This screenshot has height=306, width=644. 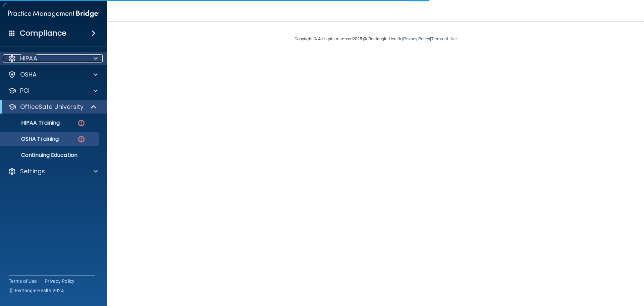 What do you see at coordinates (376, 39) in the screenshot?
I see `div: Copyright © All rights reserved 2025 @ Rectangle Health | |` at bounding box center [376, 39].